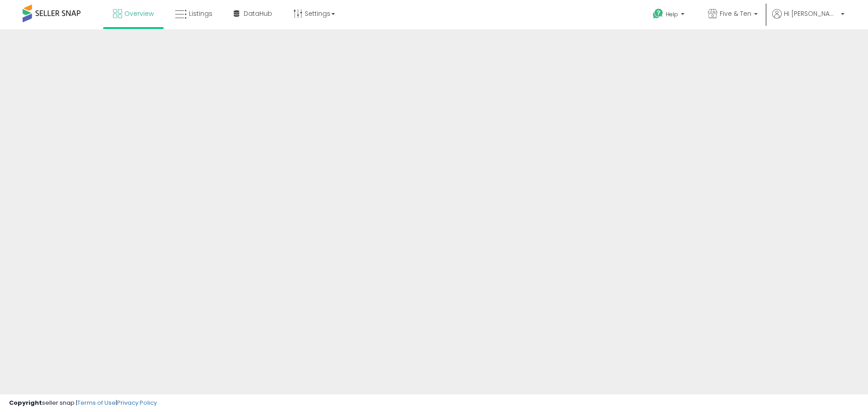 This screenshot has height=412, width=868. Describe the element at coordinates (83, 403) in the screenshot. I see `div: seller snap | |` at that location.